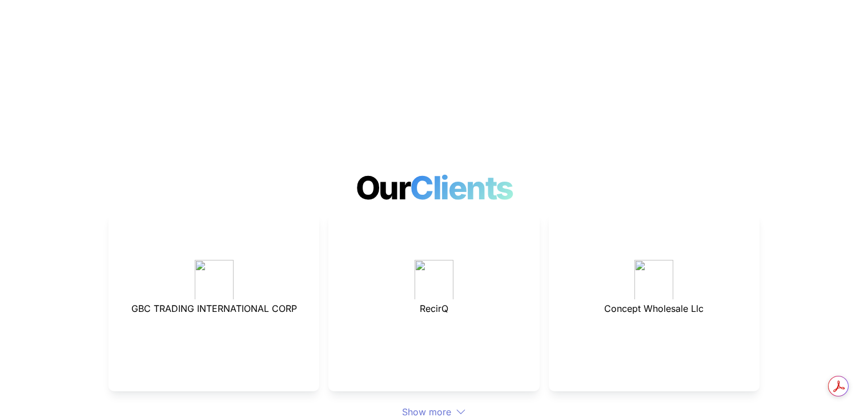 This screenshot has width=868, height=417. What do you see at coordinates (464, 188) in the screenshot?
I see `span: Clients` at bounding box center [464, 188].